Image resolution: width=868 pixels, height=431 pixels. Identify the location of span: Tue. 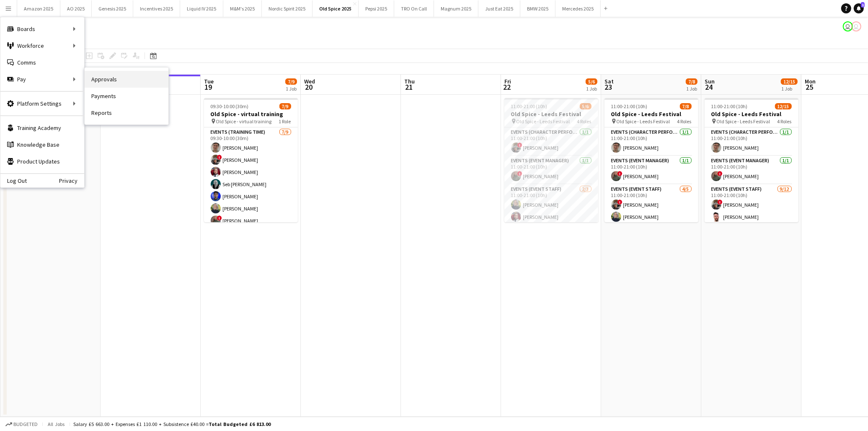
(208, 82).